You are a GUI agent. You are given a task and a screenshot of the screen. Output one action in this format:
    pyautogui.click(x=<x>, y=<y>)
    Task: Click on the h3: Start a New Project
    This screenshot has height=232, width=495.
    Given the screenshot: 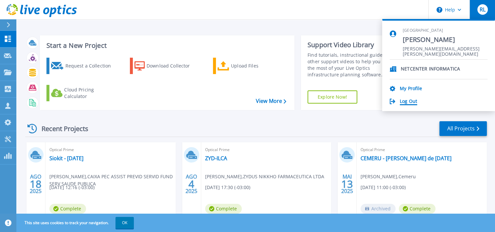 What is the action you would take?
    pyautogui.click(x=166, y=46)
    